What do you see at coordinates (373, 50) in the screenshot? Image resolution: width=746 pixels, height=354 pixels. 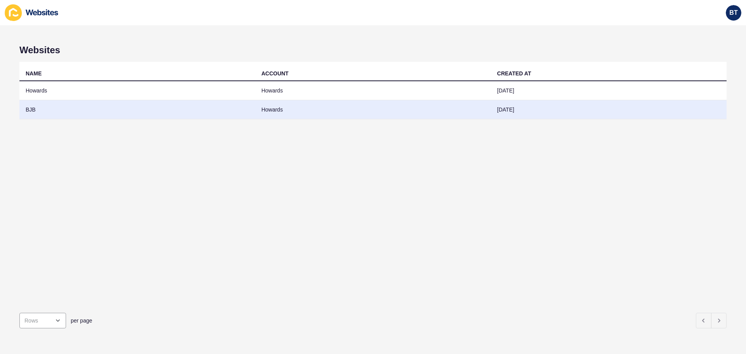 I see `h1: Websites` at bounding box center [373, 50].